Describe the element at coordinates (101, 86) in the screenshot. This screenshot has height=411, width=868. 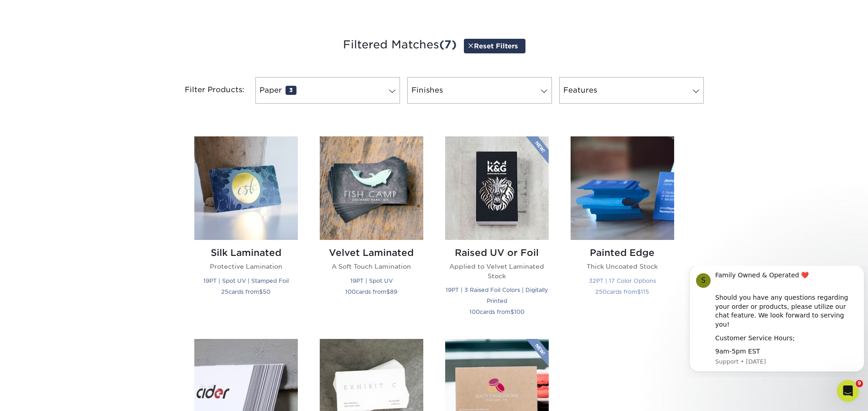
I see `div: 9am-5pm EST` at that location.